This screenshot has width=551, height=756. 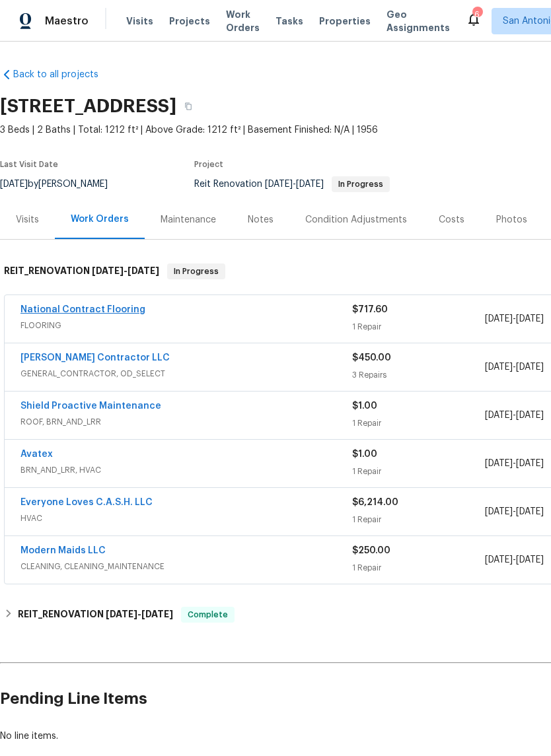 I want to click on a: Everyone Loves C.A.S.H. LLC, so click(x=86, y=503).